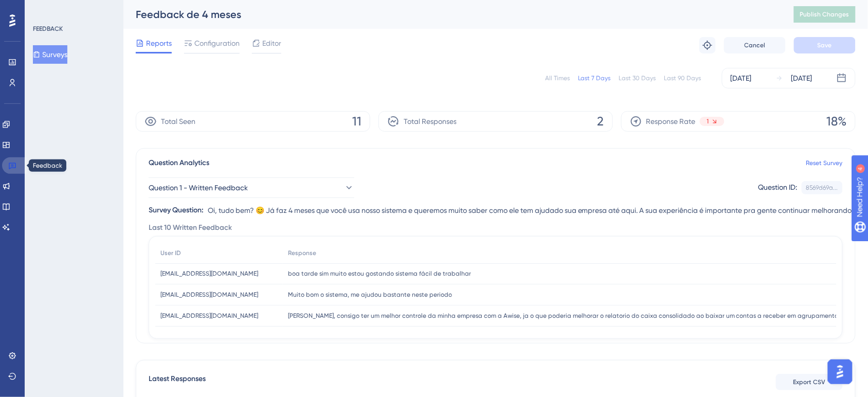  What do you see at coordinates (73, 9) in the screenshot?
I see `div: 4` at bounding box center [73, 9].